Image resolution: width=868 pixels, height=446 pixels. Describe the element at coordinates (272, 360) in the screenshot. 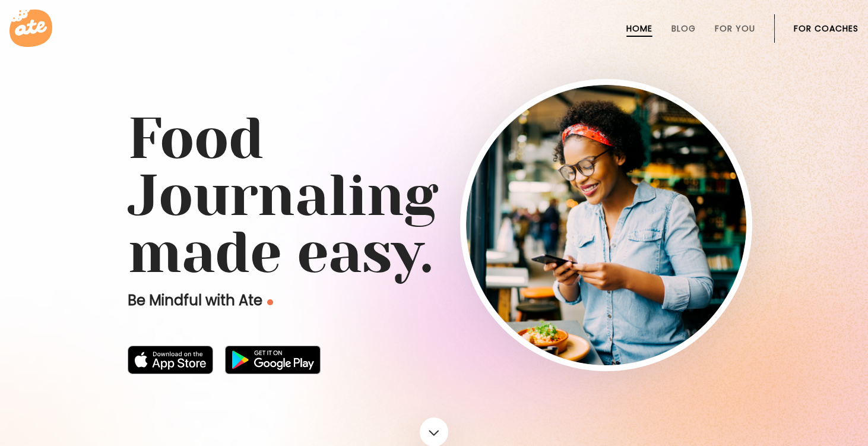

I see `img: badge-download-google.png` at that location.